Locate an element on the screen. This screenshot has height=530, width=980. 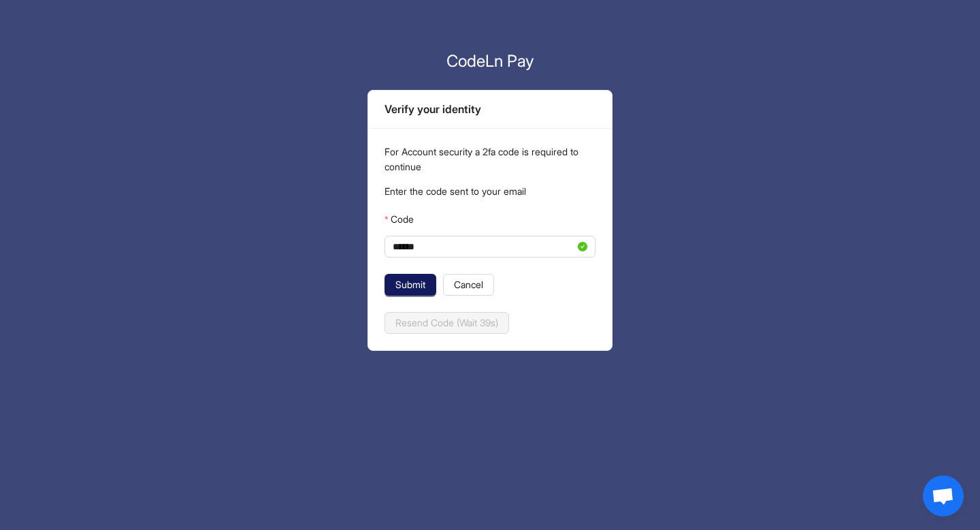
input: Code is located at coordinates (484, 246).